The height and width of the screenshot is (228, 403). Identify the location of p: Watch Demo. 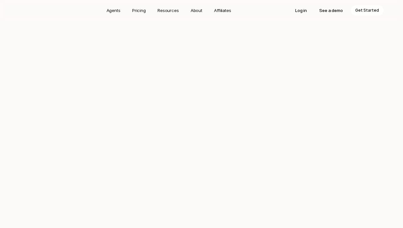
(222, 133).